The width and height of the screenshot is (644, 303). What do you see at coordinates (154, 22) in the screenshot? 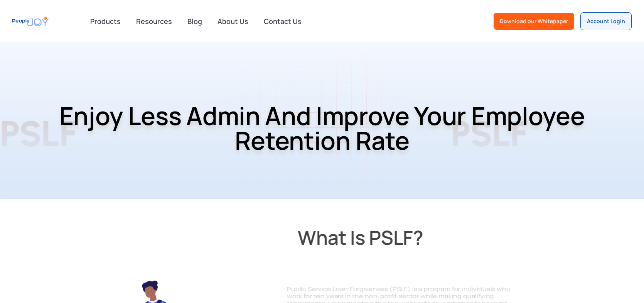
I see `a: Resources` at bounding box center [154, 22].